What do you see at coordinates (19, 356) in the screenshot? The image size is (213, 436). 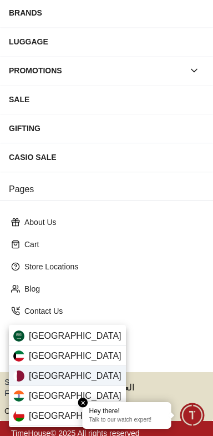 I see `img: Kuwait` at bounding box center [19, 356].